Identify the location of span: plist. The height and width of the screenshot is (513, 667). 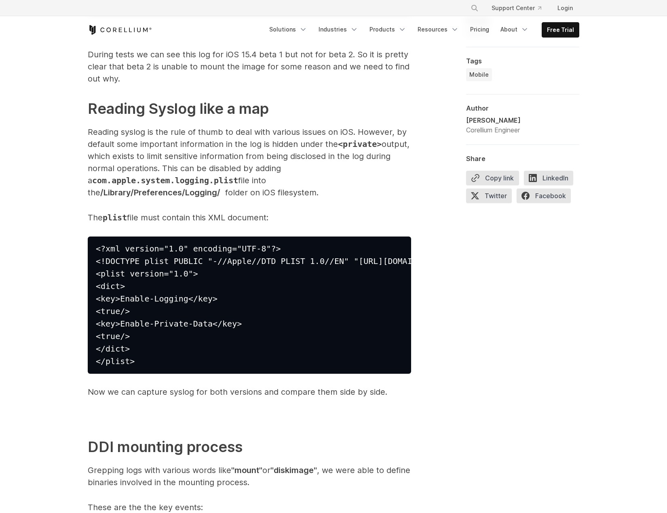
(115, 218).